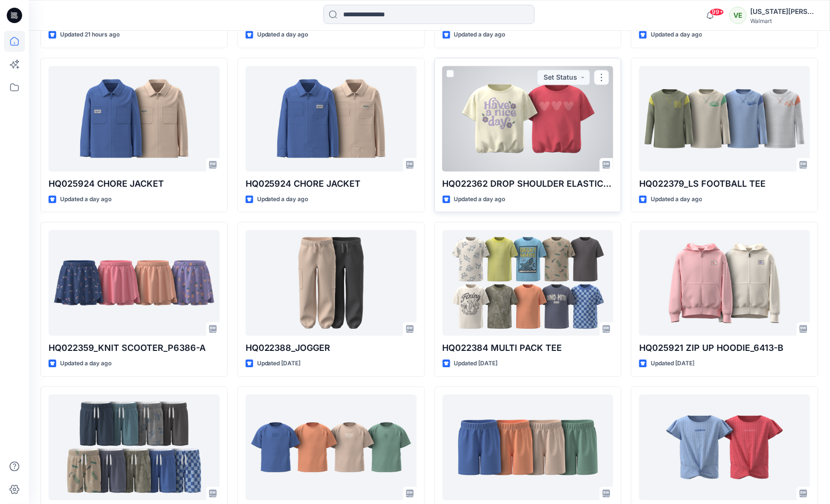 The height and width of the screenshot is (504, 830). Describe the element at coordinates (724, 348) in the screenshot. I see `p: HQ025921 ZIP UP HOODIE_6413-B` at that location.